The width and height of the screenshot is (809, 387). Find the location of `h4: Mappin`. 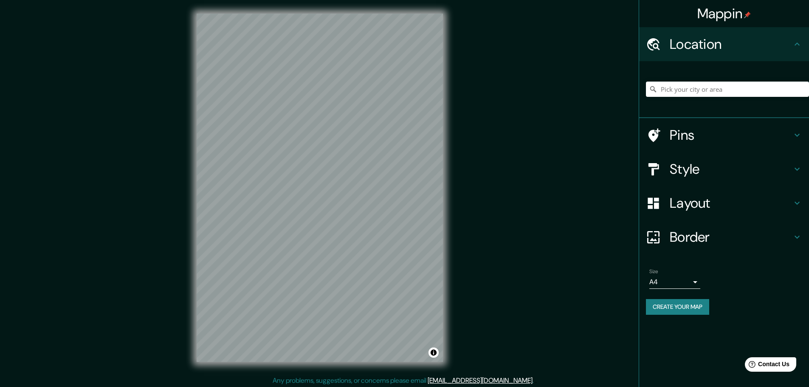

h4: Mappin is located at coordinates (724, 14).